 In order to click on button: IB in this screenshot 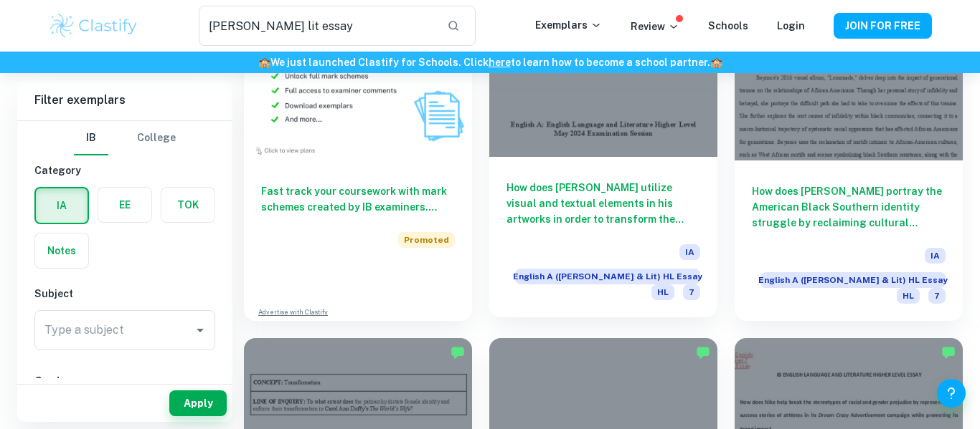, I will do `click(91, 138)`.